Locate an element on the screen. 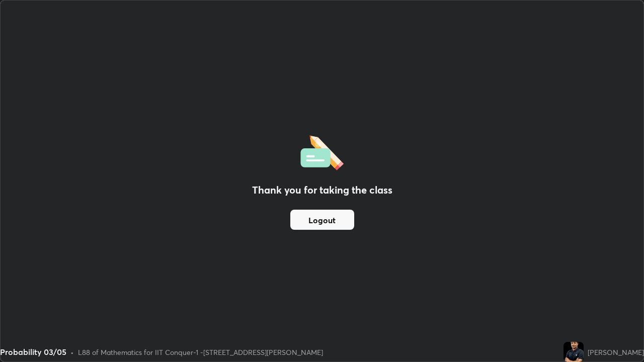  img: 8ca78bc1ed99470c85a873089a613cb3.jpg is located at coordinates (574, 353).